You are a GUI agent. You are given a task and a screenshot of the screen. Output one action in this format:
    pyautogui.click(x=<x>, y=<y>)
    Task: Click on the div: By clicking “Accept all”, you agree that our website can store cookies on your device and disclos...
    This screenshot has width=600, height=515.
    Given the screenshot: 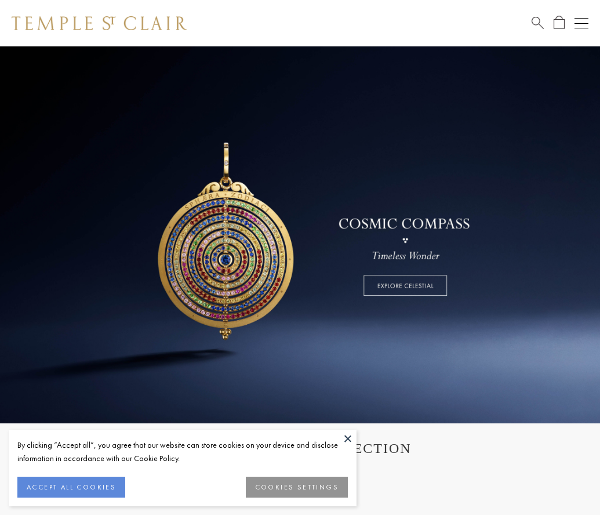 What is the action you would take?
    pyautogui.click(x=183, y=452)
    